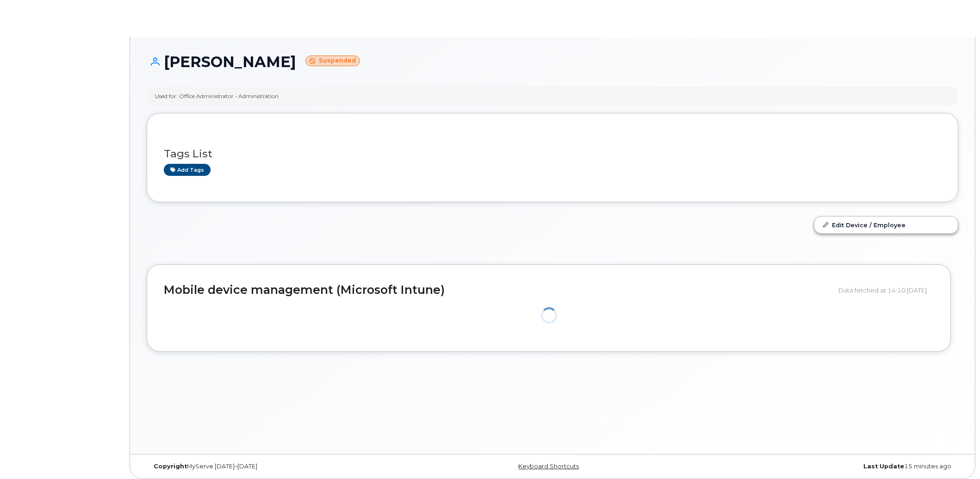 This screenshot has width=980, height=479. I want to click on strong: Copyright, so click(170, 466).